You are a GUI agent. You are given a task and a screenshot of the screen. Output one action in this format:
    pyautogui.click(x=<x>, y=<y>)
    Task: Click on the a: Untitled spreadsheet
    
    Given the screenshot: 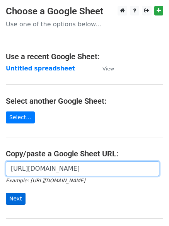 What is the action you would take?
    pyautogui.click(x=40, y=68)
    